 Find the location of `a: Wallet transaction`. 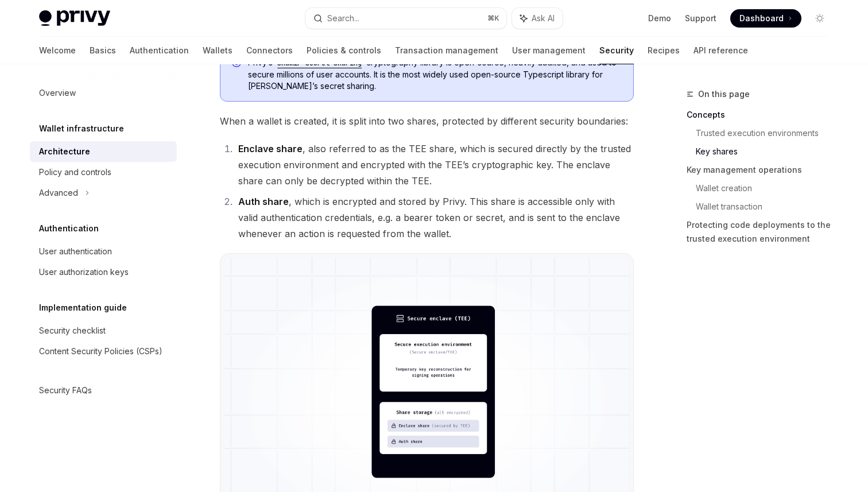

a: Wallet transaction is located at coordinates (767, 206).